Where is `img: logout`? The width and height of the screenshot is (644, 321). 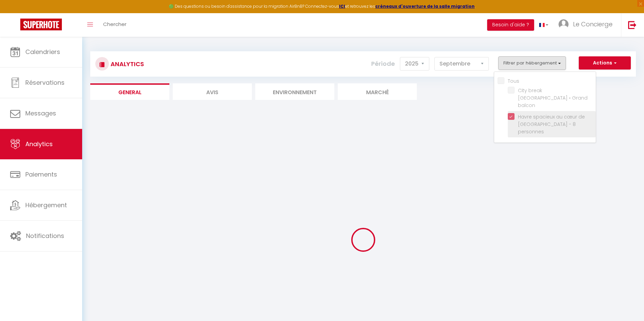
img: logout is located at coordinates (632, 24).